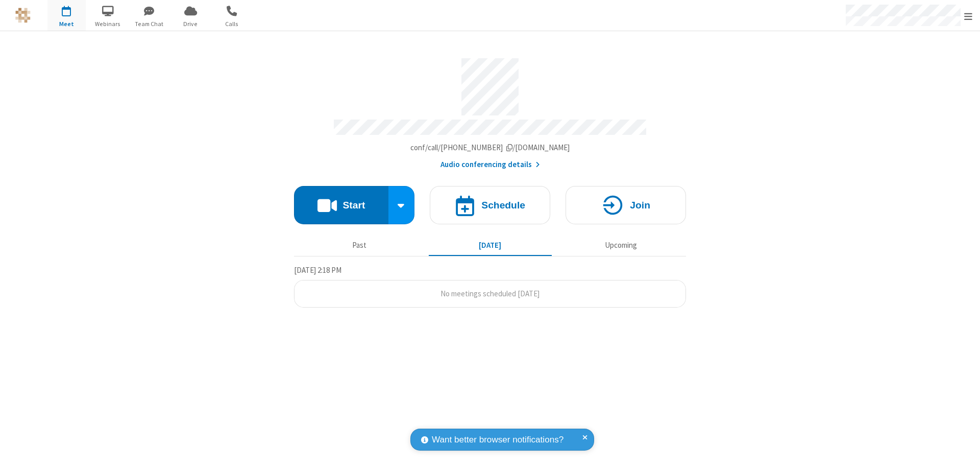  I want to click on span: Team Chat, so click(149, 24).